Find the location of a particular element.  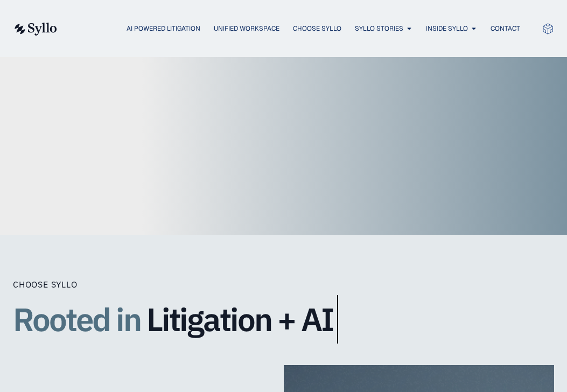

span: AI Powered Litigation is located at coordinates (163, 29).